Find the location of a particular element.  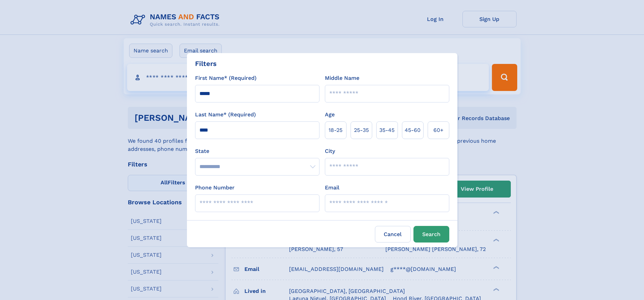

label: Last Name* (Required) is located at coordinates (225, 115).